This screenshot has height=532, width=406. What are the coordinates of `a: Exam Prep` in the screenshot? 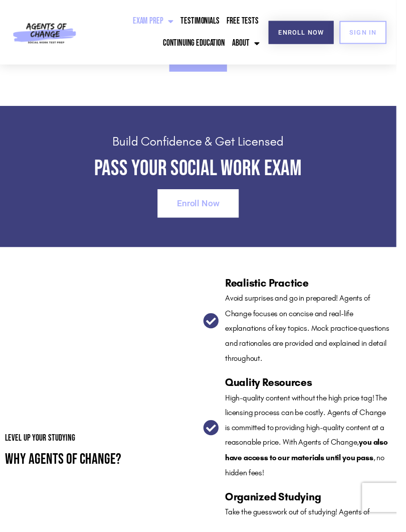 It's located at (157, 22).